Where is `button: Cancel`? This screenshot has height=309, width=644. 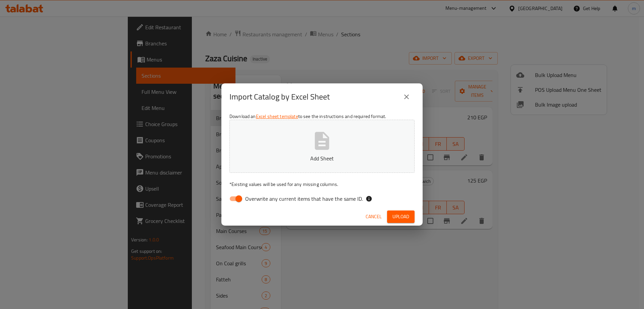
button: Cancel is located at coordinates (374, 216).